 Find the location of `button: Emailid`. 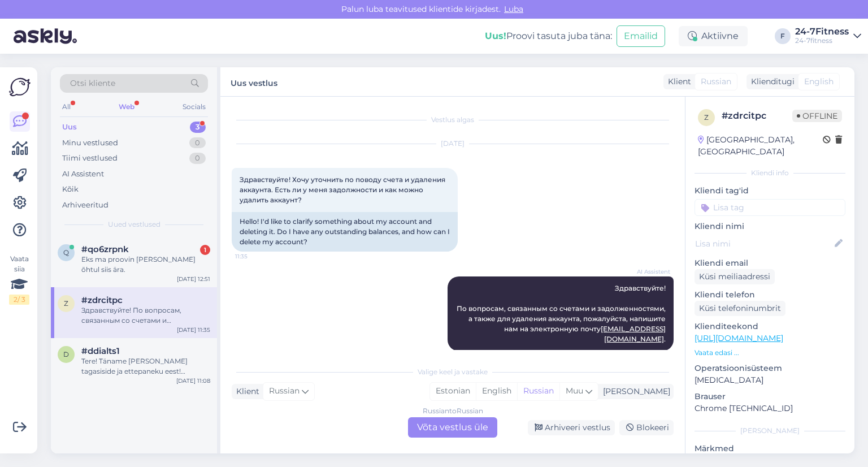

button: Emailid is located at coordinates (641, 36).